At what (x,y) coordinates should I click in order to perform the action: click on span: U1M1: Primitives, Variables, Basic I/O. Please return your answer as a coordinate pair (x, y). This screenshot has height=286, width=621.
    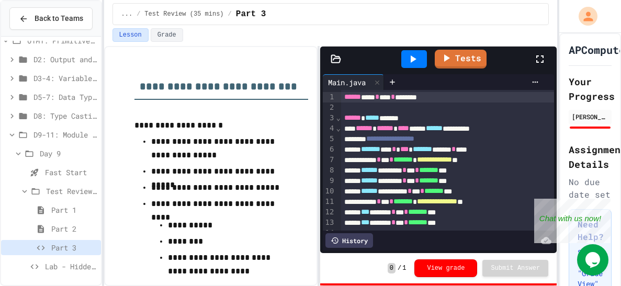
    Looking at the image, I should click on (62, 40).